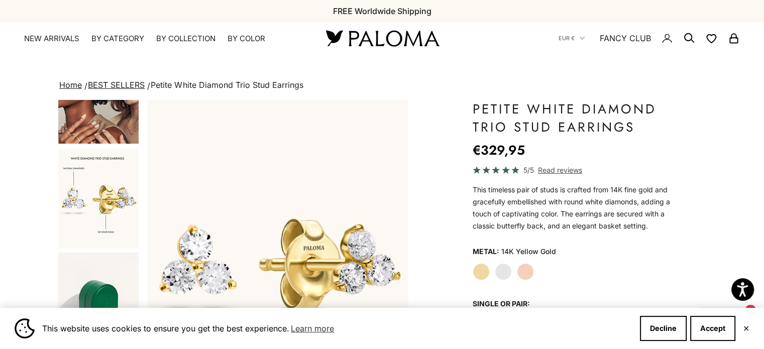 The image size is (764, 349). What do you see at coordinates (529, 252) in the screenshot?
I see `variant-option-value: 14K Yellow Gold` at bounding box center [529, 252].